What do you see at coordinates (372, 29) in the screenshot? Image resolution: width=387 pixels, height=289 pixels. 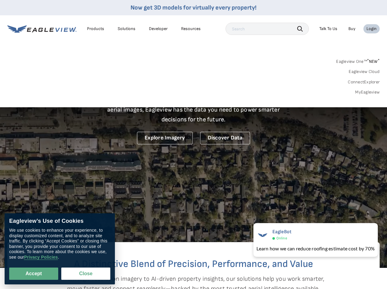 I see `div: Login` at bounding box center [372, 29].